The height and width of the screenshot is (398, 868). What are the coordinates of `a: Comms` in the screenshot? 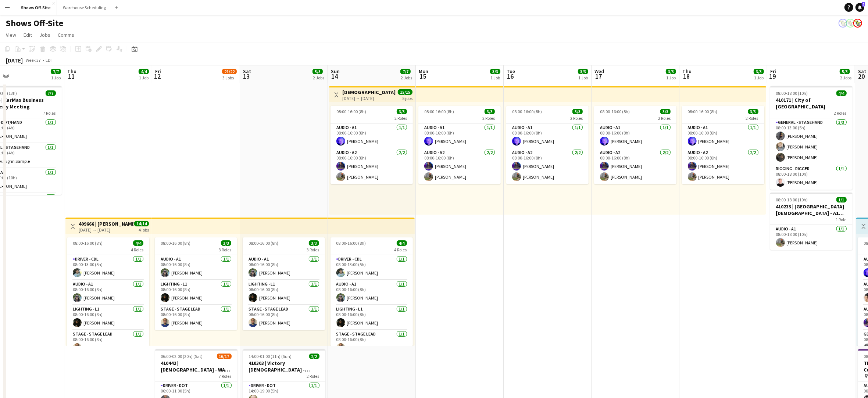 It's located at (66, 35).